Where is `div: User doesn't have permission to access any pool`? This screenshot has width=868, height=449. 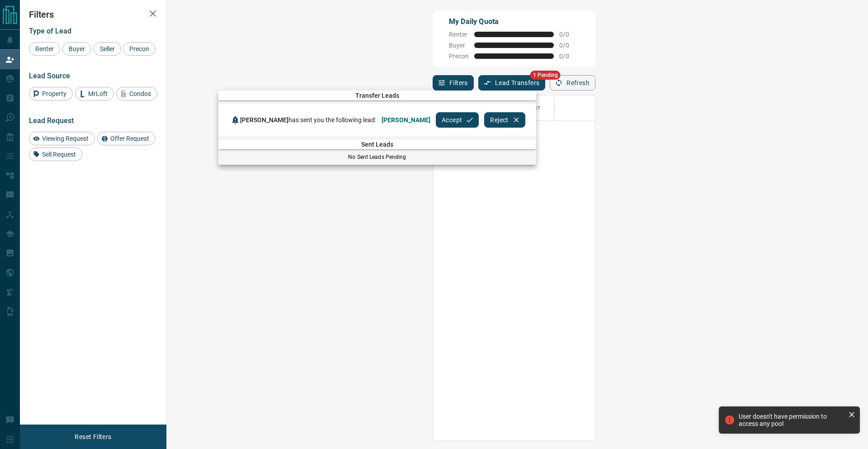
div: User doesn't have permission to access any pool is located at coordinates (791, 420).